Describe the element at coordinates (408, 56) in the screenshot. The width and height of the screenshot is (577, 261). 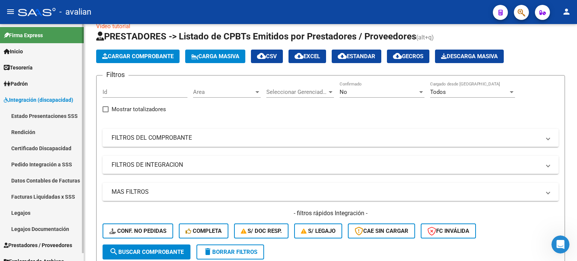
I see `span: Gecros` at that location.